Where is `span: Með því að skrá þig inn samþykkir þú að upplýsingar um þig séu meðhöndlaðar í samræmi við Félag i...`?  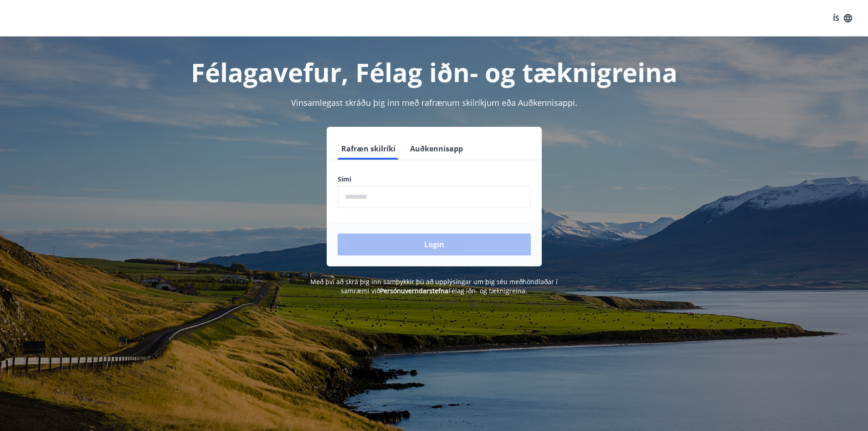 span: Með því að skrá þig inn samþykkir þú að upplýsingar um þig séu meðhöndlaðar í samræmi við Félag i... is located at coordinates (434, 286).